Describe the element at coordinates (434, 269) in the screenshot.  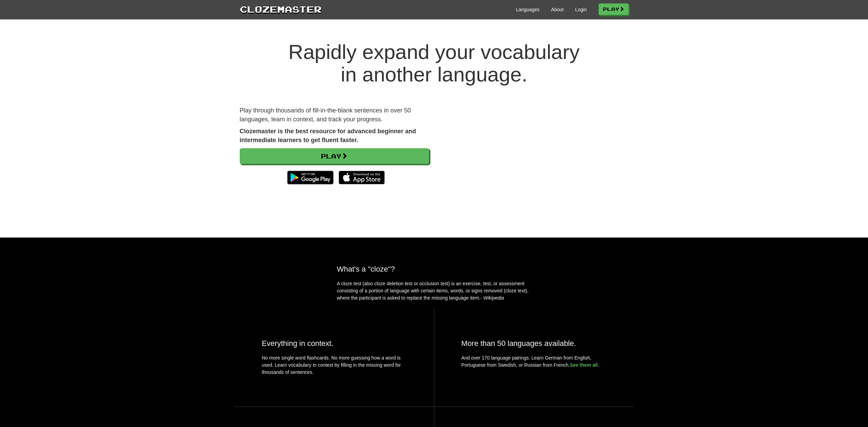
I see `h2: What's a "cloze"?` at that location.